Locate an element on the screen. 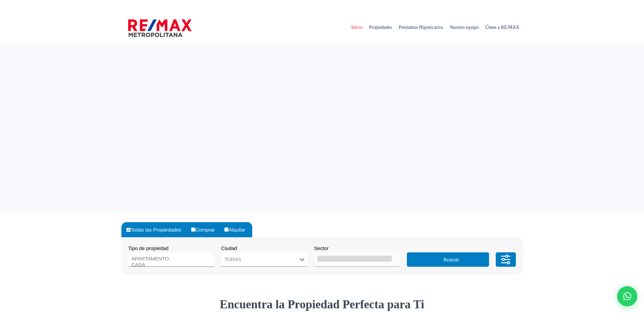  span: Únete a RE/MAX is located at coordinates (502, 27).